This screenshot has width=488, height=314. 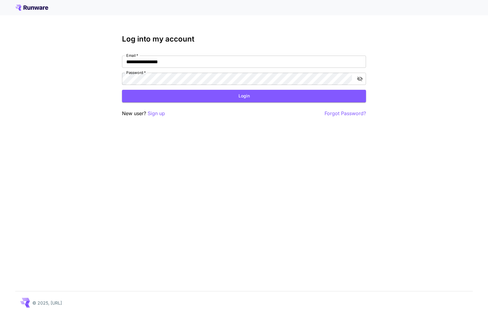 I want to click on p: Forgot Password?, so click(x=345, y=113).